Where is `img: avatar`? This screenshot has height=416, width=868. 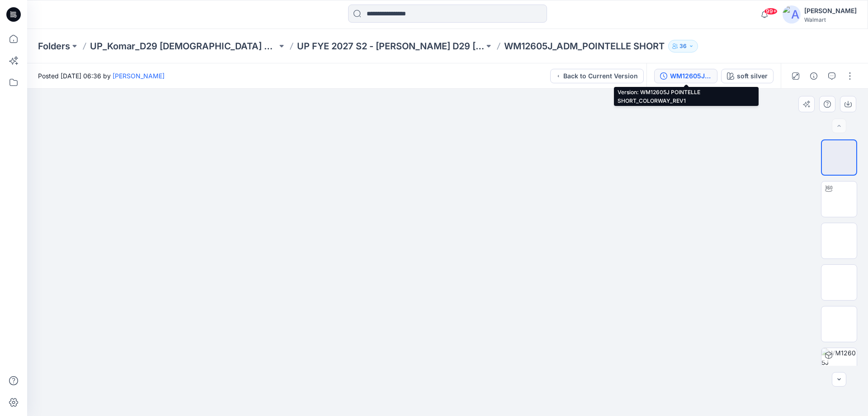 img: avatar is located at coordinates (792, 14).